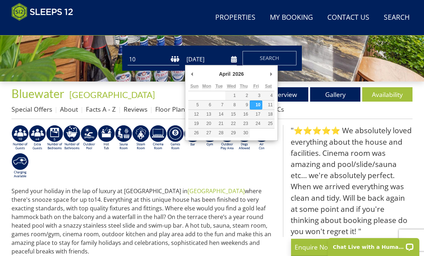  I want to click on button: 7, so click(219, 105).